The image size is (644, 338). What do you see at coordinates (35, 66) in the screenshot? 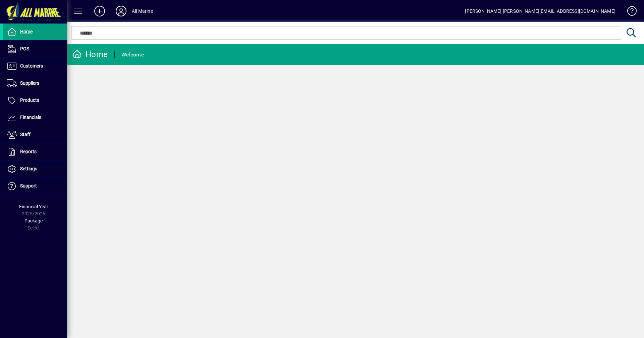
I see `a: Customers` at bounding box center [35, 66].